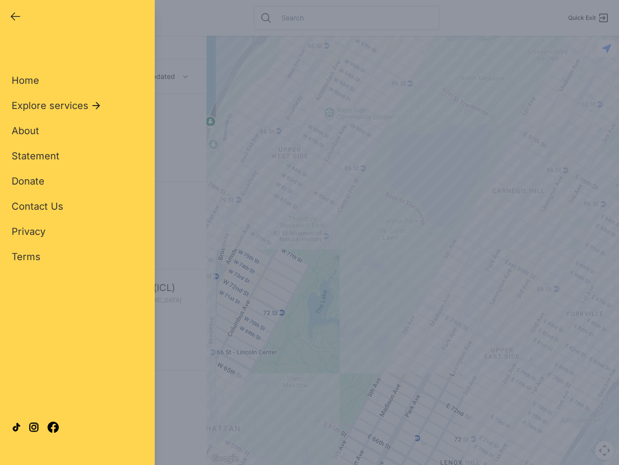 Image resolution: width=619 pixels, height=465 pixels. Describe the element at coordinates (37, 206) in the screenshot. I see `span: Contact Us` at that location.